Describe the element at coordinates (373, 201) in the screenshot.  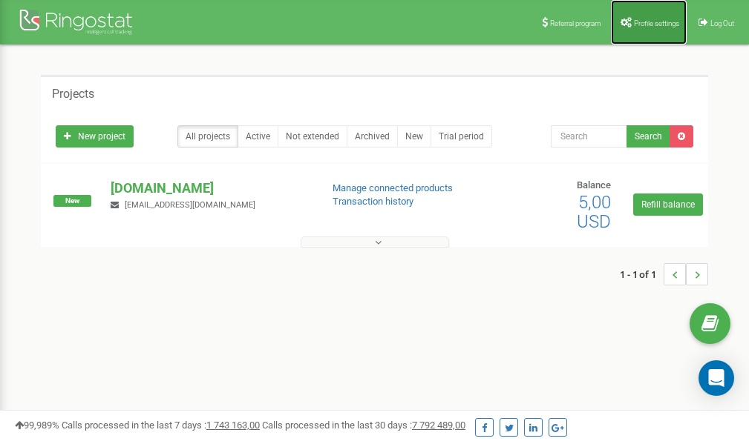
I see `a: Transaction history` at that location.